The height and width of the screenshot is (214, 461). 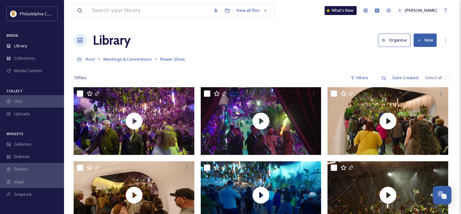 I want to click on a: Organise, so click(x=394, y=40).